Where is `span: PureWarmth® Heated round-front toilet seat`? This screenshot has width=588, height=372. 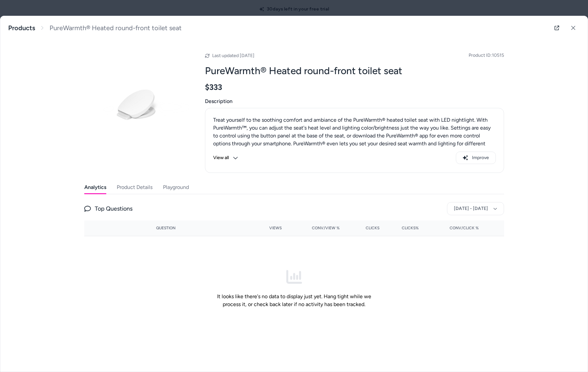 span: PureWarmth® Heated round-front toilet seat is located at coordinates (115, 28).